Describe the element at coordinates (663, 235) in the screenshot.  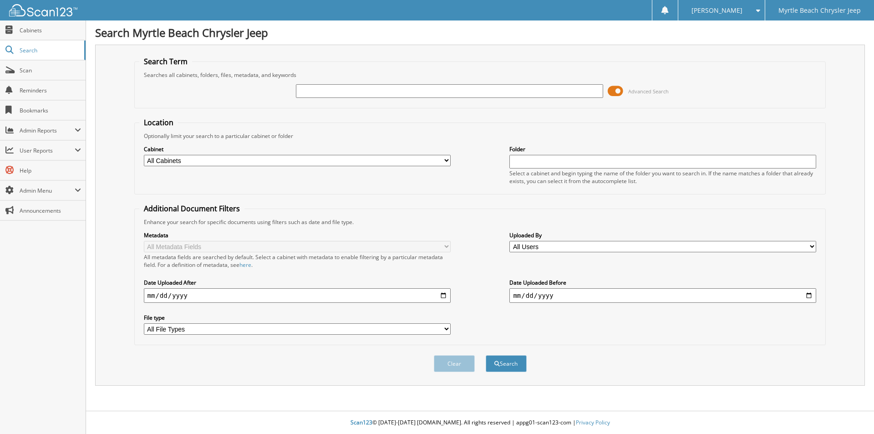
I see `label: Uploaded By` at that location.